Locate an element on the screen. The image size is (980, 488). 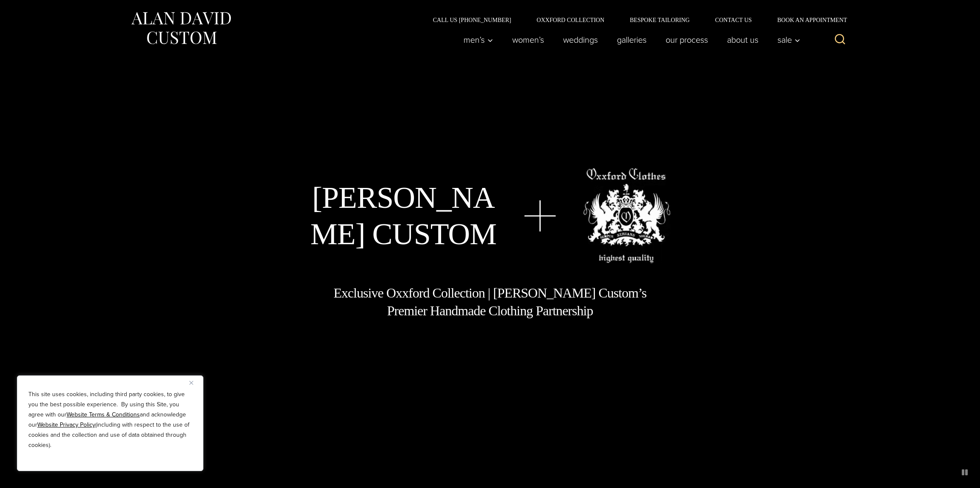
img: Close is located at coordinates (191, 383).